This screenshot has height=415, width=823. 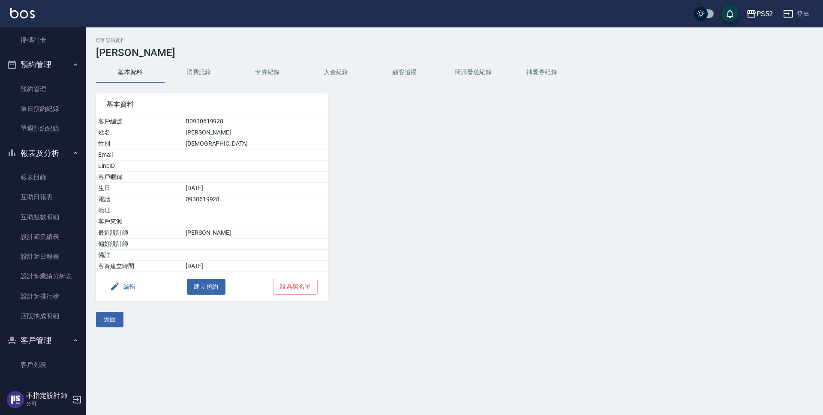 I want to click on button: 入金紀錄, so click(x=336, y=72).